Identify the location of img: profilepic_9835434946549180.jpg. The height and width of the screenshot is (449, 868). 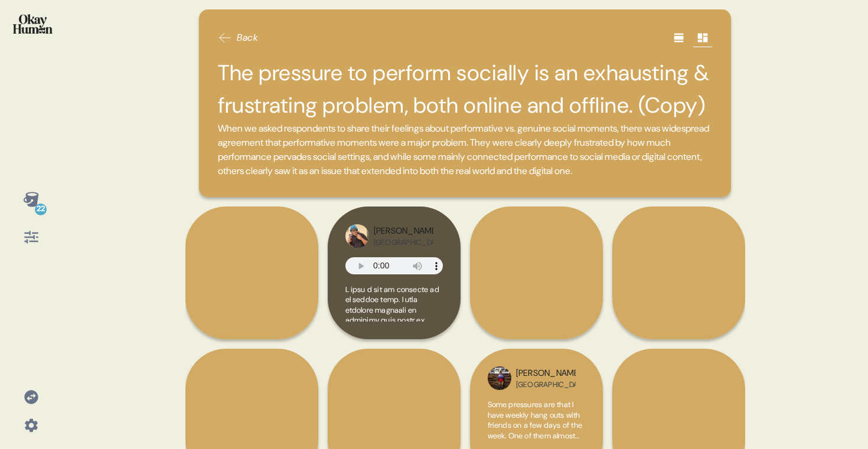
(500, 378).